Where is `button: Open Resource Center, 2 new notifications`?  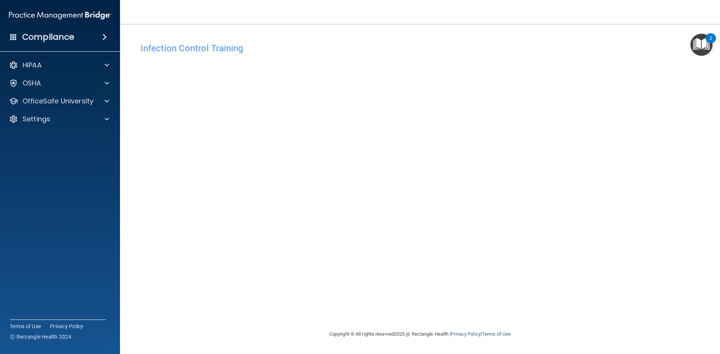 button: Open Resource Center, 2 new notifications is located at coordinates (701, 45).